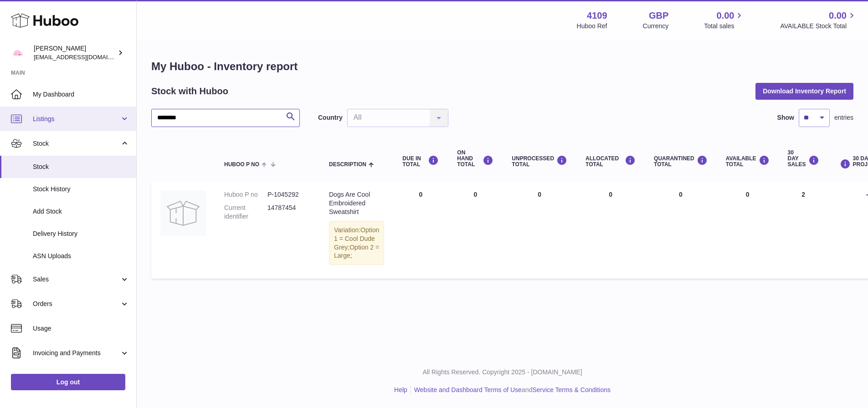 This screenshot has width=868, height=408. Describe the element at coordinates (572, 390) in the screenshot. I see `a: Service Terms & Conditions` at that location.